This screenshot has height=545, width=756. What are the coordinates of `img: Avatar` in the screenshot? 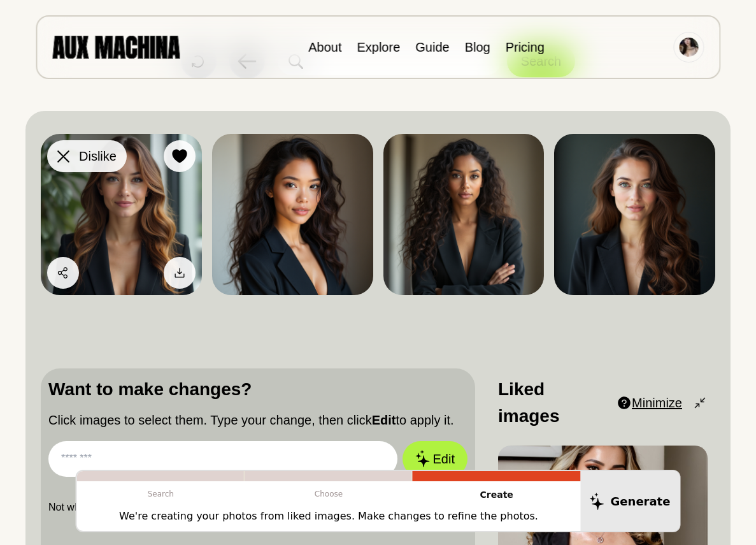 It's located at (688, 47).